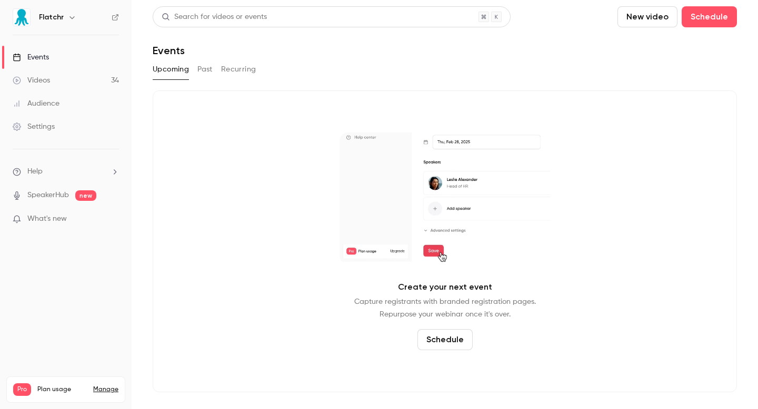 The width and height of the screenshot is (758, 409). Describe the element at coordinates (238, 69) in the screenshot. I see `button: Recurring` at that location.